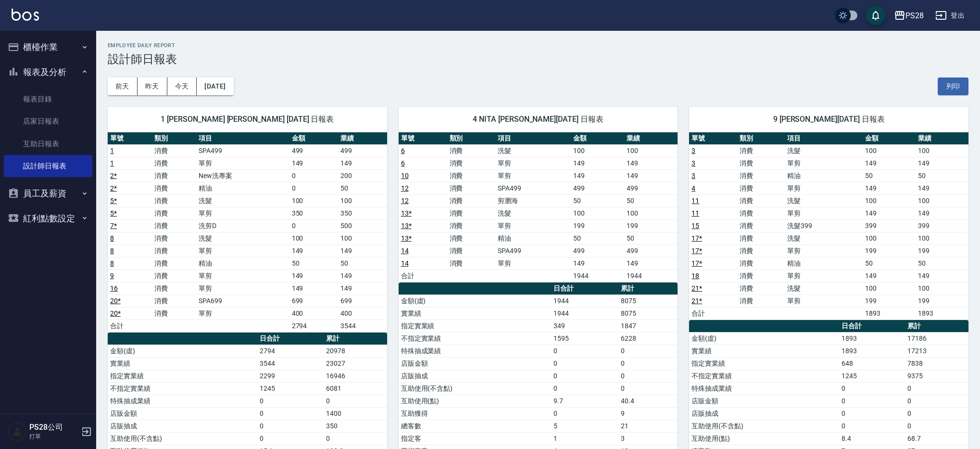 The height and width of the screenshot is (449, 980). Describe the element at coordinates (362, 226) in the screenshot. I see `td: 500` at that location.